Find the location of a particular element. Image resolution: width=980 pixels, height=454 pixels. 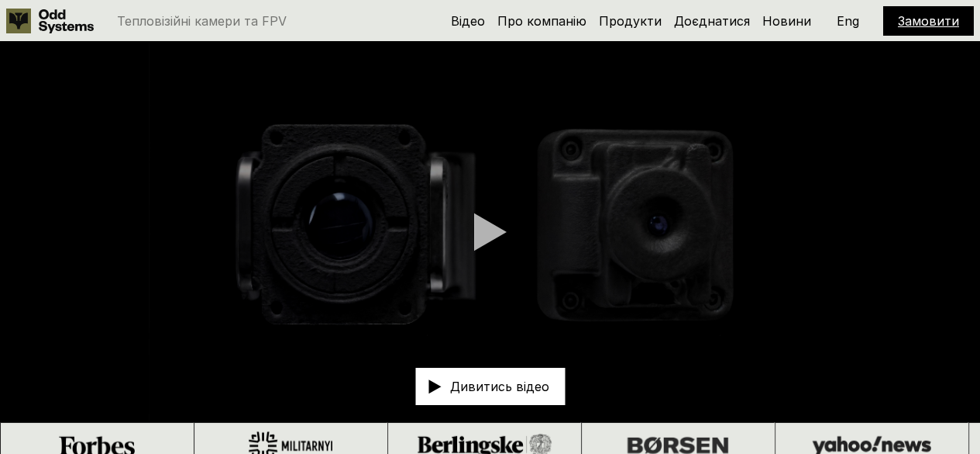

a: Замовити is located at coordinates (929, 21).